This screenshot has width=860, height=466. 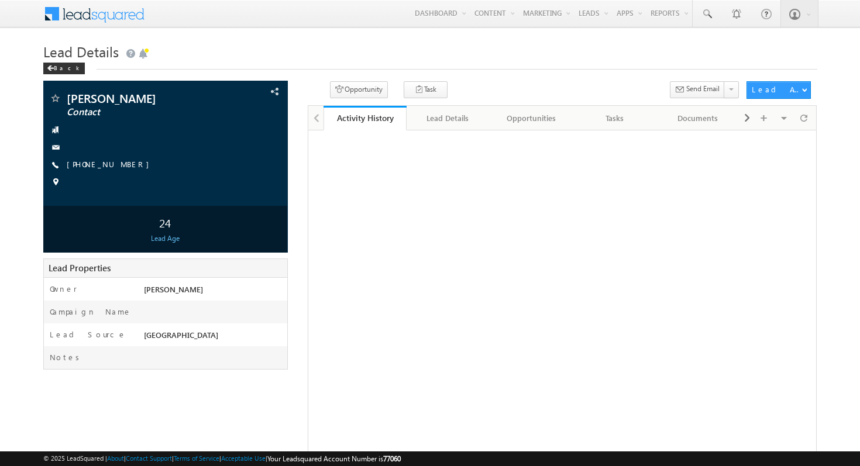 What do you see at coordinates (64, 68) in the screenshot?
I see `div: Back` at bounding box center [64, 68].